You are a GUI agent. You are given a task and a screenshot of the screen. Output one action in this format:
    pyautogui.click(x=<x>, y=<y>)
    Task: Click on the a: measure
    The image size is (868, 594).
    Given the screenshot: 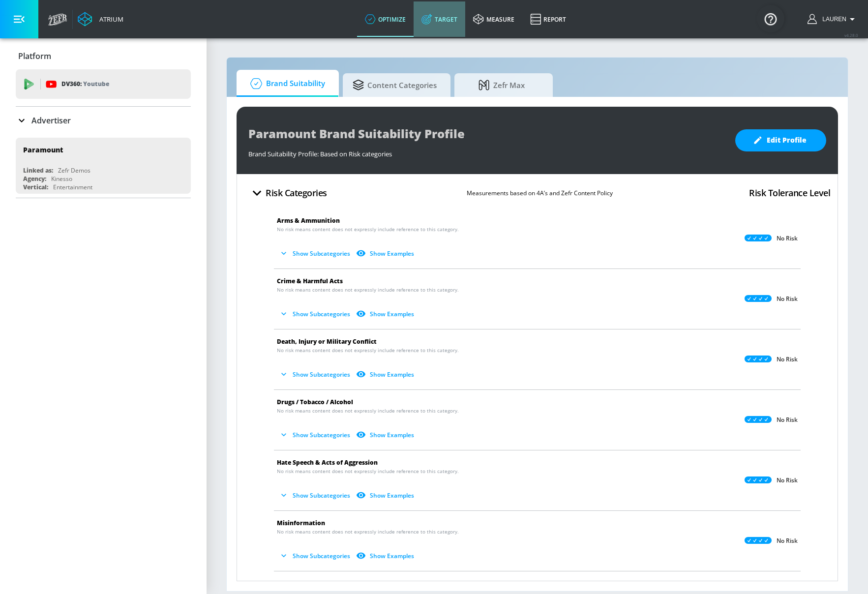 What is the action you would take?
    pyautogui.click(x=494, y=20)
    